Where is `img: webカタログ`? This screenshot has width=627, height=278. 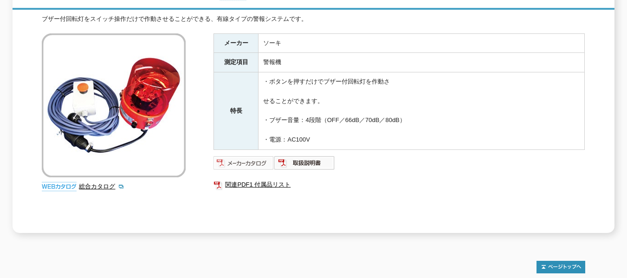
img: webカタログ is located at coordinates (59, 187).